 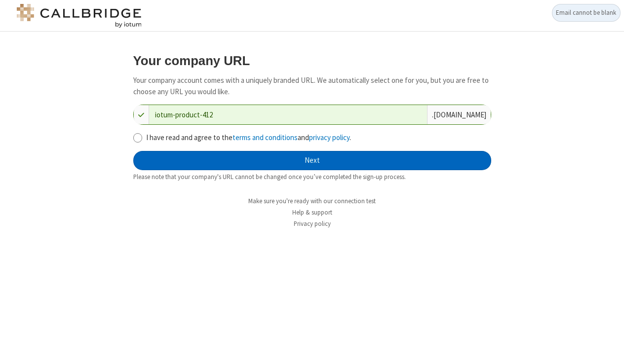 What do you see at coordinates (586, 13) in the screenshot?
I see `div: Email cannot be blank` at bounding box center [586, 13].